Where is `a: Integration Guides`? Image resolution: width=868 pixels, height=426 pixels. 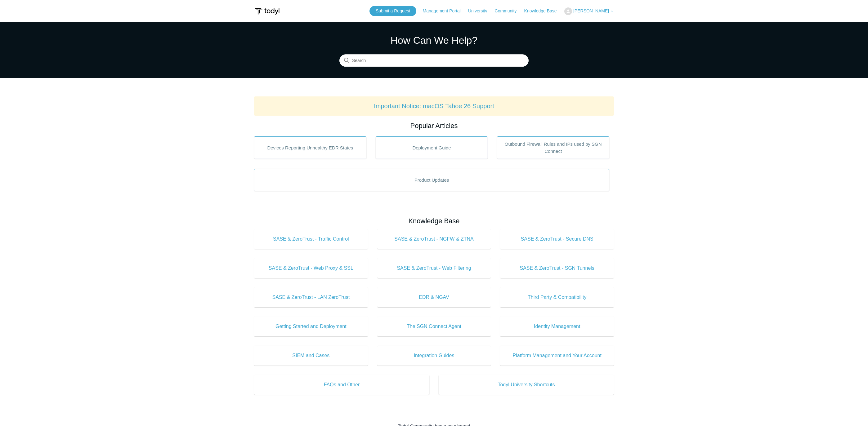
a: Integration Guides is located at coordinates (434, 356).